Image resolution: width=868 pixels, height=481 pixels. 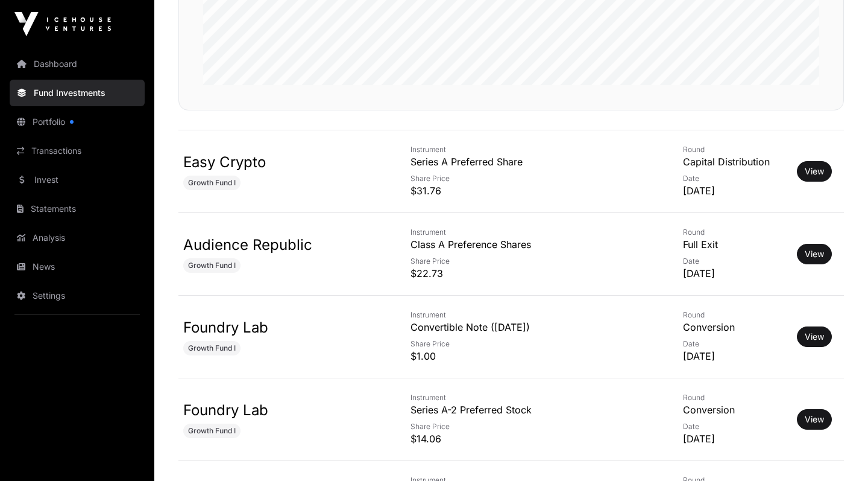 I want to click on a: Dashboard, so click(x=77, y=64).